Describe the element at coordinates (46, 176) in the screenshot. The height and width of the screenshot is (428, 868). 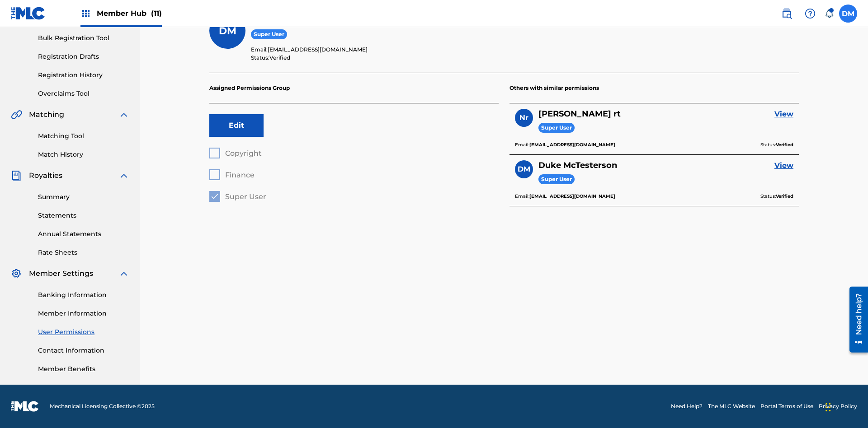
I see `span: Royalties` at that location.